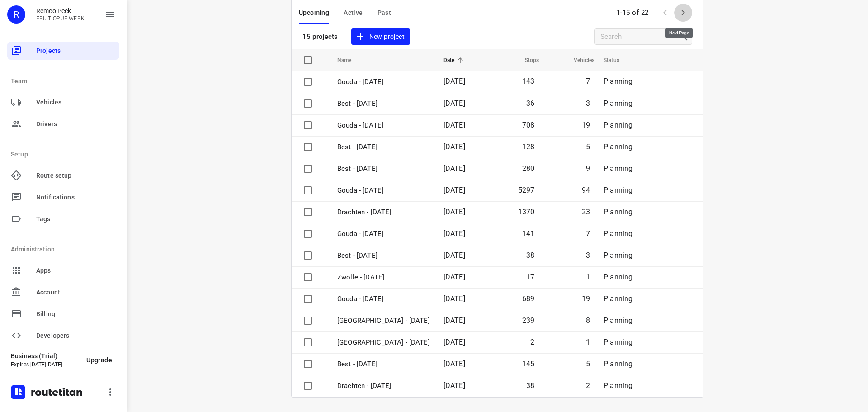 The width and height of the screenshot is (868, 412). What do you see at coordinates (64, 197) in the screenshot?
I see `div: Notifications` at bounding box center [64, 197].